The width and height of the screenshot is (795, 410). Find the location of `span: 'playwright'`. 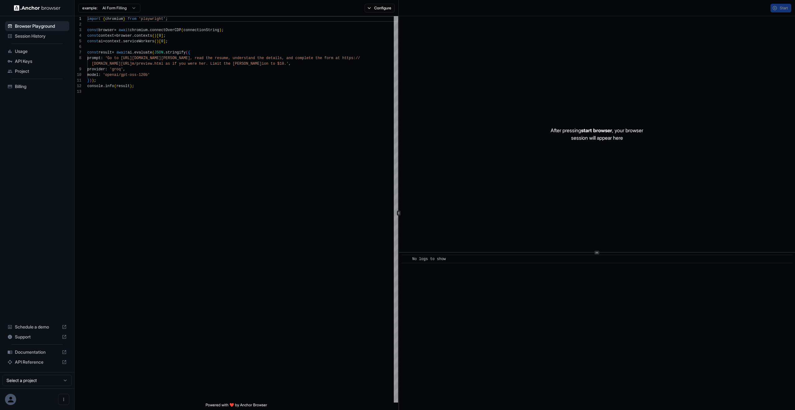

span: 'playwright' is located at coordinates (152, 19).